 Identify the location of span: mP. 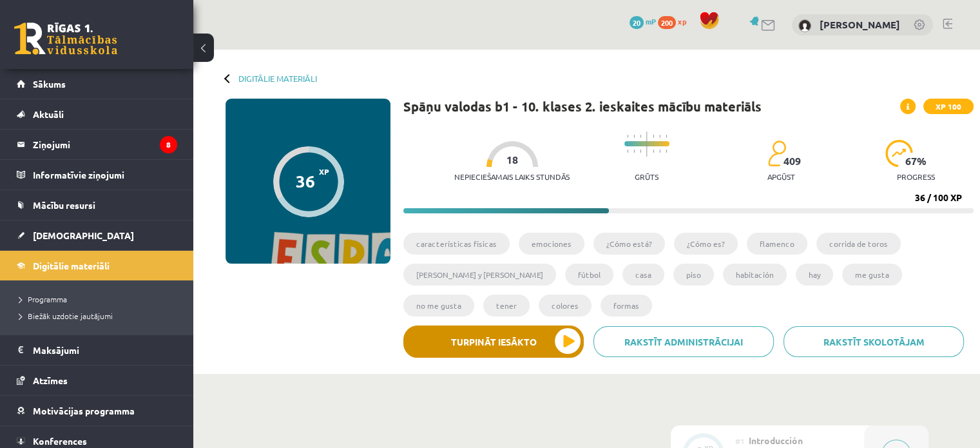
(651, 21).